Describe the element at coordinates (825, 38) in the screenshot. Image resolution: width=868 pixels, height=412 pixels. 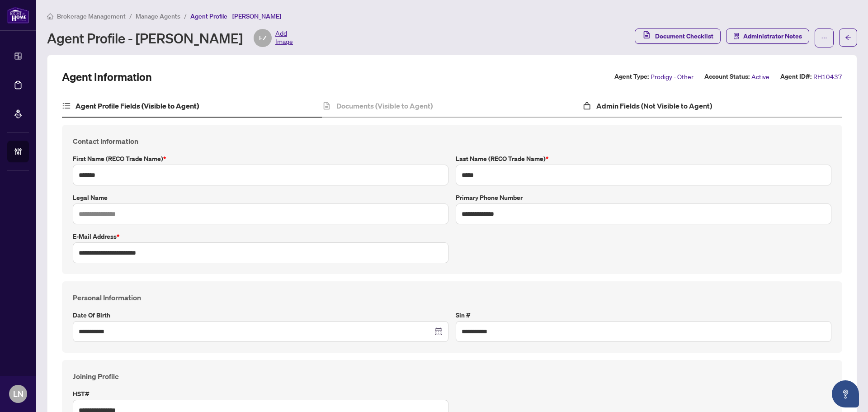
I see `span: ellipsis` at that location.